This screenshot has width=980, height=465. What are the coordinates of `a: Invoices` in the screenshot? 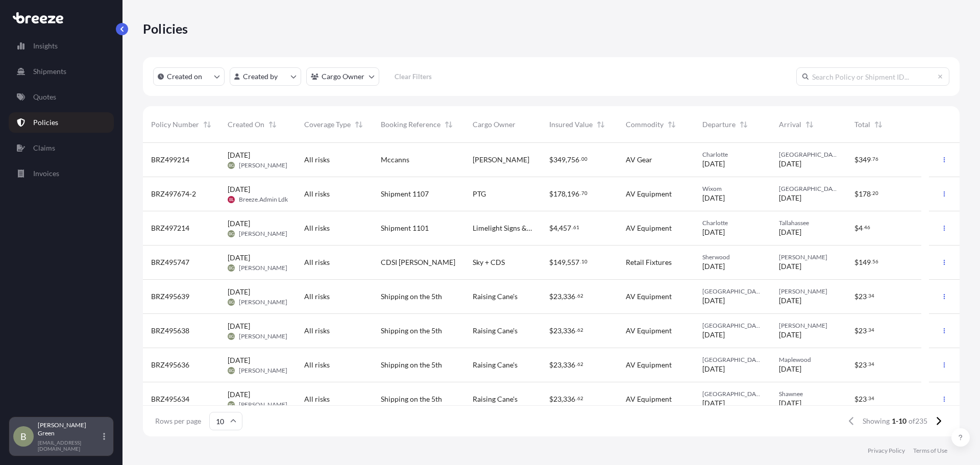 It's located at (61, 173).